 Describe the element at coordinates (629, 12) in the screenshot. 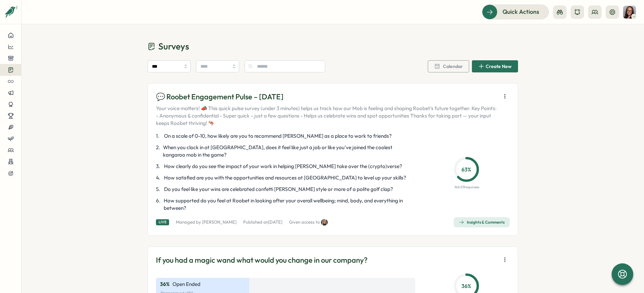

I see `button: Natasha Whittaker` at that location.